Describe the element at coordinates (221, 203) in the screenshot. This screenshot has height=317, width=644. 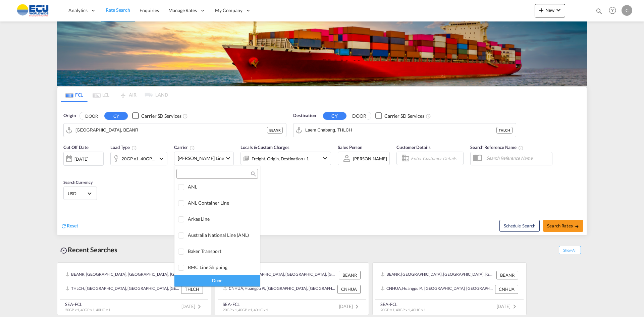
I see `div: ANL Container Line` at that location.